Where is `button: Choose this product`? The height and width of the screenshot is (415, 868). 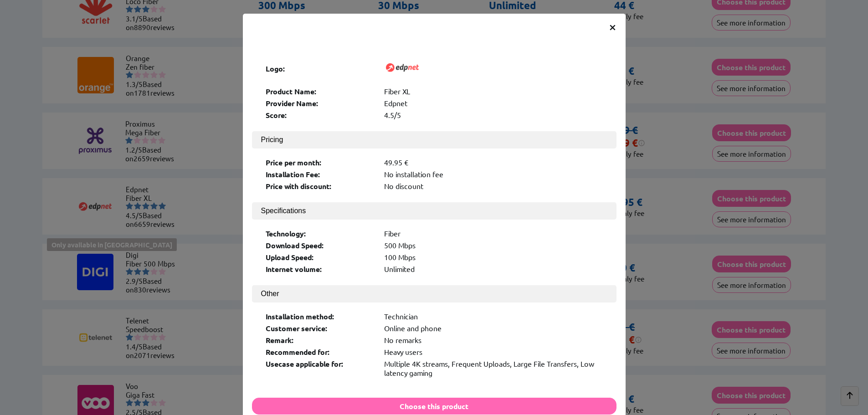 button: Choose this product is located at coordinates (434, 406).